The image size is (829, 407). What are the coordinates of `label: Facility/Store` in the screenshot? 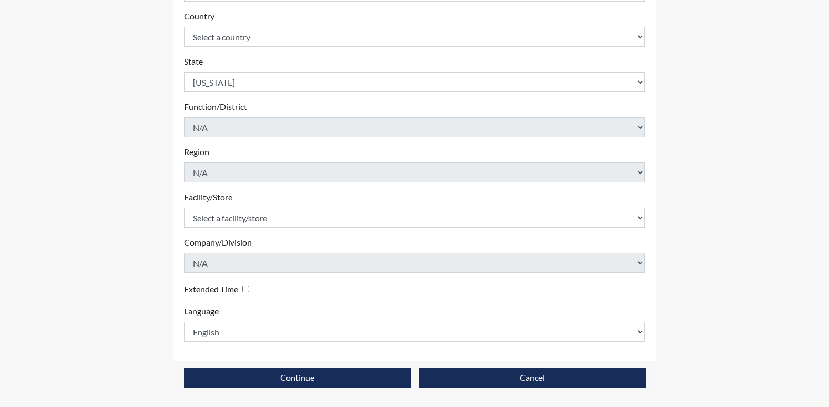 It's located at (208, 197).